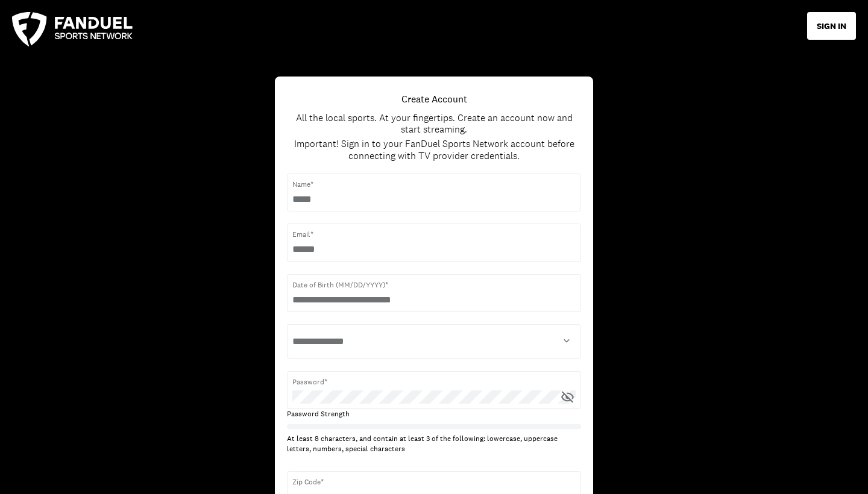  What do you see at coordinates (360, 414) in the screenshot?
I see `div: Password Strength` at bounding box center [360, 414].